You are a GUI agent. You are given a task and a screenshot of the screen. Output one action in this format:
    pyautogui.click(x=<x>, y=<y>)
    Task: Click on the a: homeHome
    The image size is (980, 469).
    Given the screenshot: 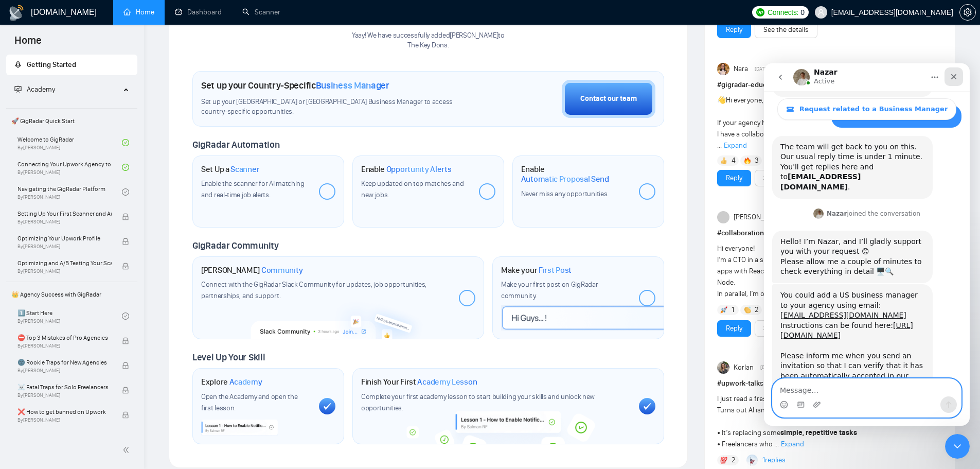 What is the action you would take?
    pyautogui.click(x=139, y=12)
    